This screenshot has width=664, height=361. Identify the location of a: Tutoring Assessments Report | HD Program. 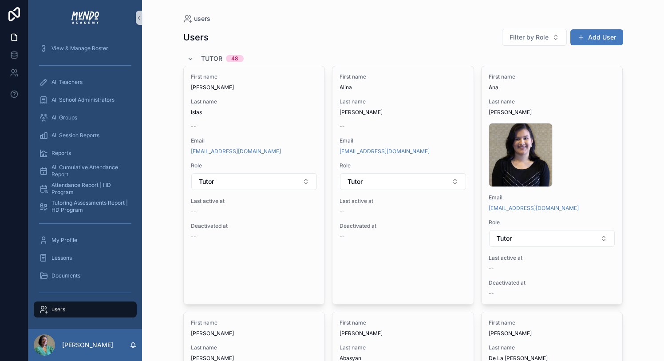
(85, 206).